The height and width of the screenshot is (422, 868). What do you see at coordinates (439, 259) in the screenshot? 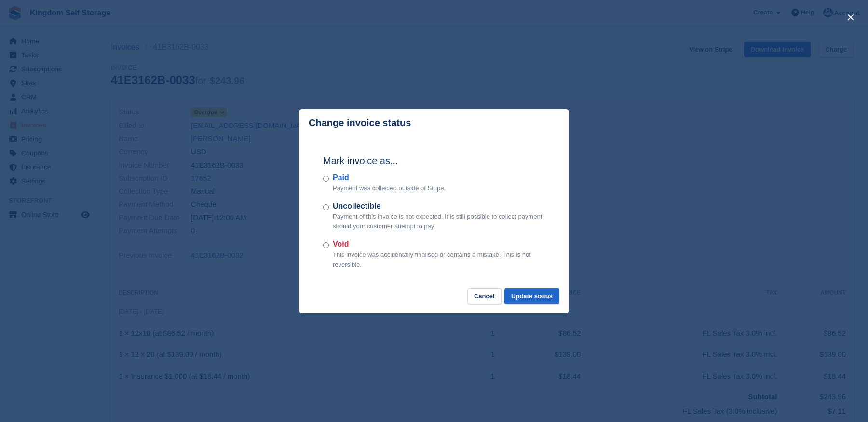
I see `p: This invoice was accidentally finalised or contains a mistake. This is not reversible.` at bounding box center [439, 259].